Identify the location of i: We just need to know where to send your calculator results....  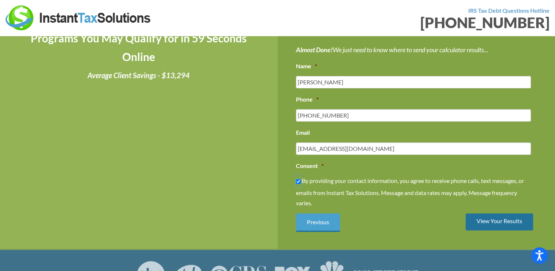
(392, 50).